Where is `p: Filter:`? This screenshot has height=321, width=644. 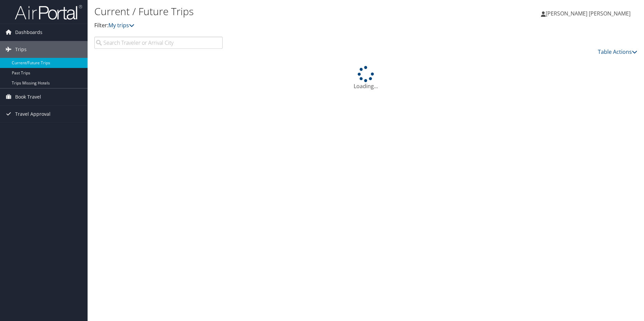 p: Filter: is located at coordinates (275, 26).